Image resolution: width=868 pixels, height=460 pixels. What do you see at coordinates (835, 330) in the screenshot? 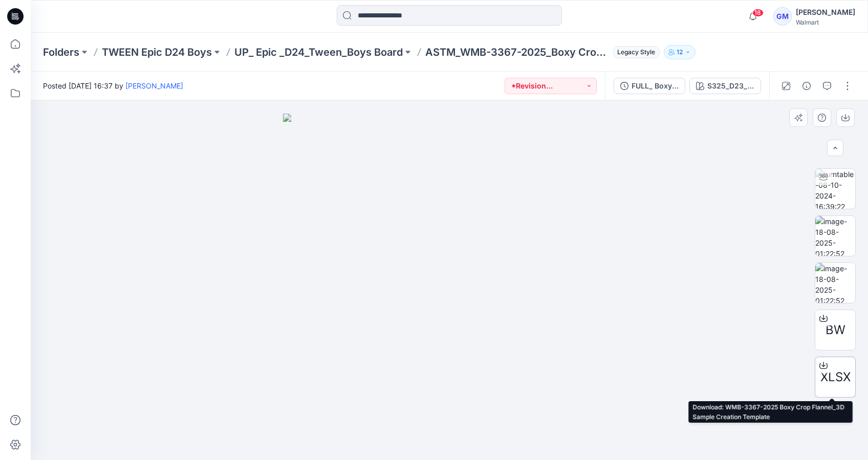
I see `span: BW` at bounding box center [835, 330].